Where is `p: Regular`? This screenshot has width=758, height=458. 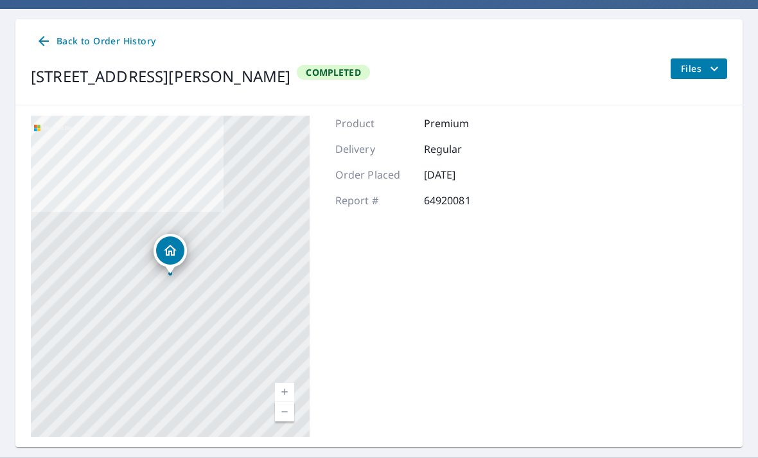
p: Regular is located at coordinates (463, 149).